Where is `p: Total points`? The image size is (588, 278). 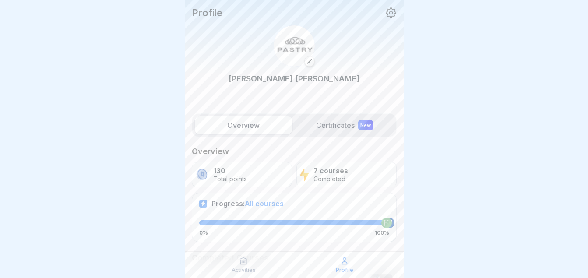 p: Total points is located at coordinates (230, 179).